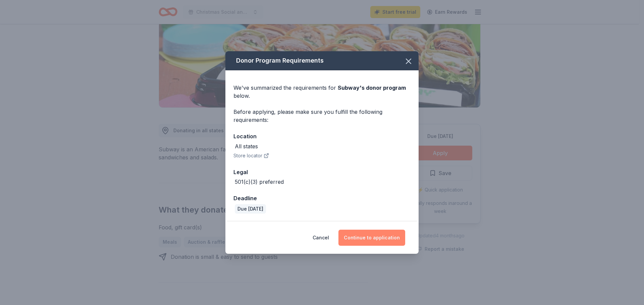 Image resolution: width=644 pixels, height=305 pixels. I want to click on button: Store locator, so click(251, 156).